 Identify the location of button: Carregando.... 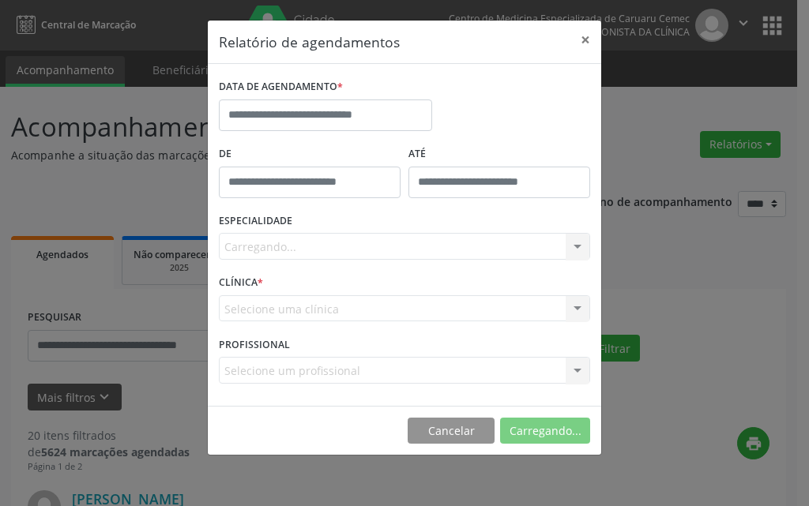
(545, 431).